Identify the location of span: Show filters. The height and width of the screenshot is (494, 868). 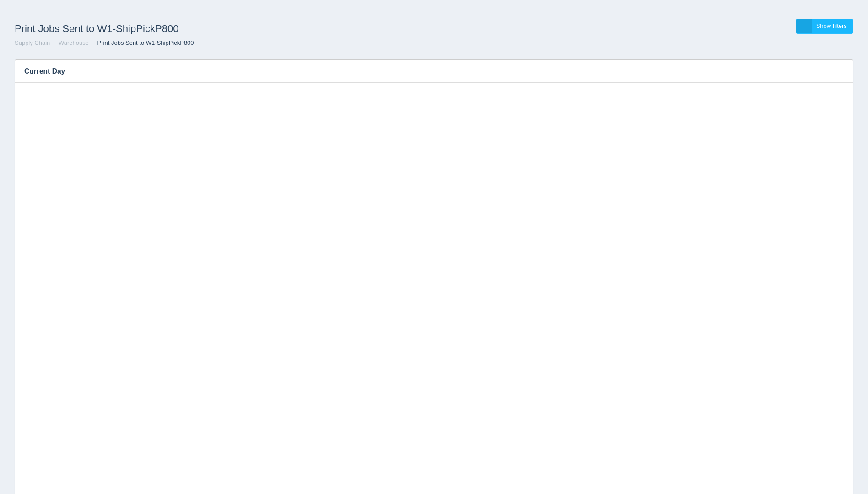
(832, 25).